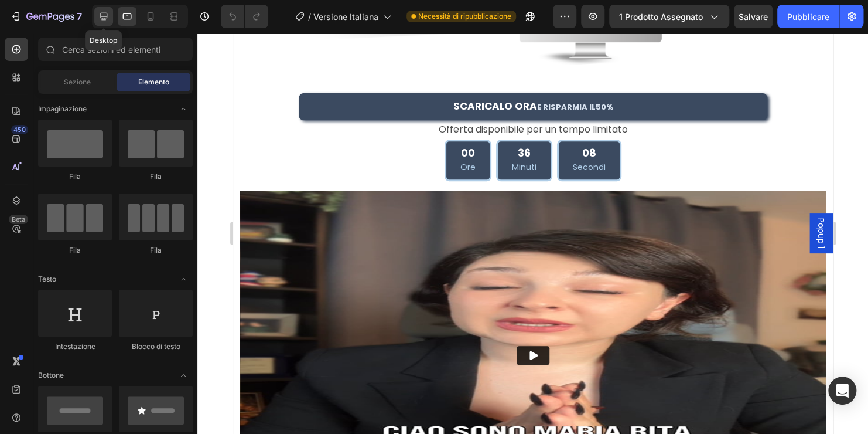 This screenshot has height=434, width=868. What do you see at coordinates (346, 17) in the screenshot?
I see `span: Versione Italiana` at bounding box center [346, 17].